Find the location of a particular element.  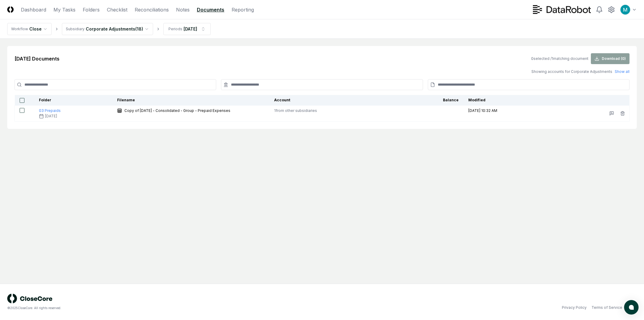

span: Showing accounts for Corporate Adjustments is located at coordinates (572, 72).